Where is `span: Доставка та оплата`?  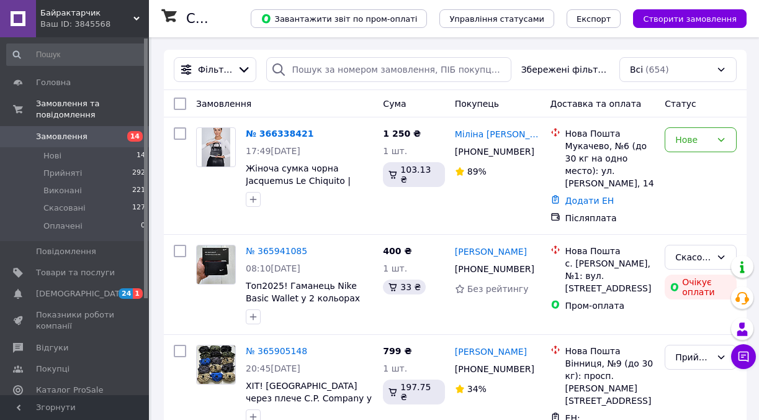
span: Доставка та оплата is located at coordinates (596, 104).